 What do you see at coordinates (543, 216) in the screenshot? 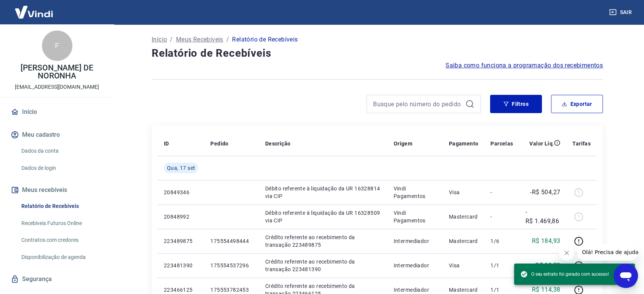
I see `p: -R$ 1.469,86` at bounding box center [543, 216].